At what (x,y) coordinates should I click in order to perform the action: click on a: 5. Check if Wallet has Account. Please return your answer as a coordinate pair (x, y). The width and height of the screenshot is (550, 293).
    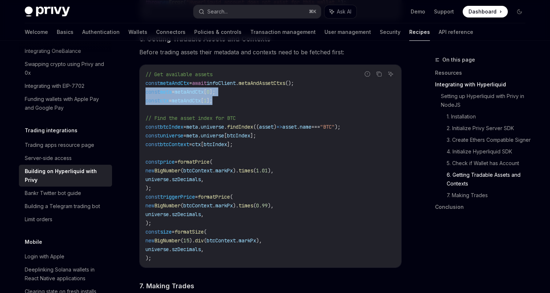
    Looking at the image, I should click on (489, 163).